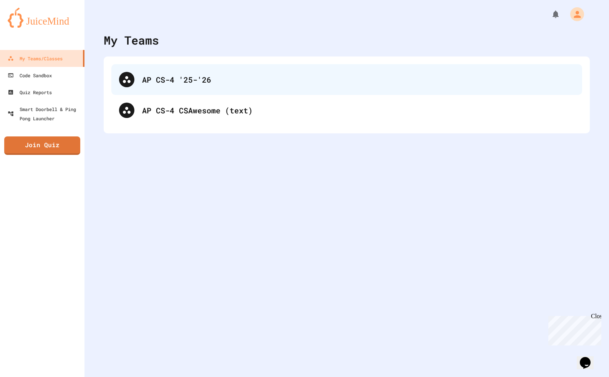  Describe the element at coordinates (45, 114) in the screenshot. I see `div: Smart Doorbell & Ping Pong Launcher` at that location.